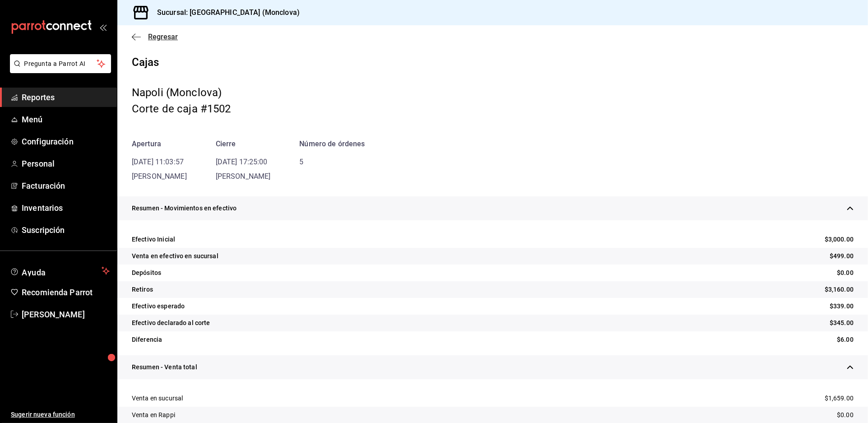 The image size is (868, 423). I want to click on div: Venta en efectivo en sucursal, so click(175, 256).